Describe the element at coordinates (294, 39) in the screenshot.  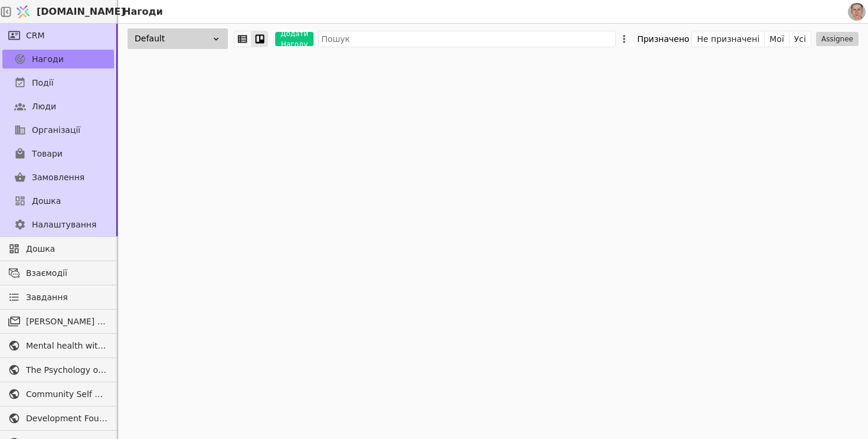
I see `button: Додати Нагоду` at that location.